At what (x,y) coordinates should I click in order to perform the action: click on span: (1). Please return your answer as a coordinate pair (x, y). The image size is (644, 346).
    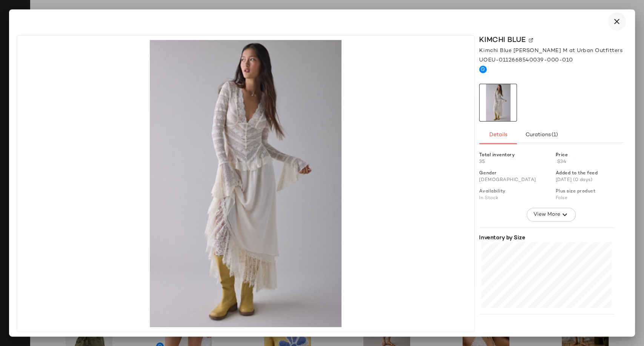
    Looking at the image, I should click on (554, 135).